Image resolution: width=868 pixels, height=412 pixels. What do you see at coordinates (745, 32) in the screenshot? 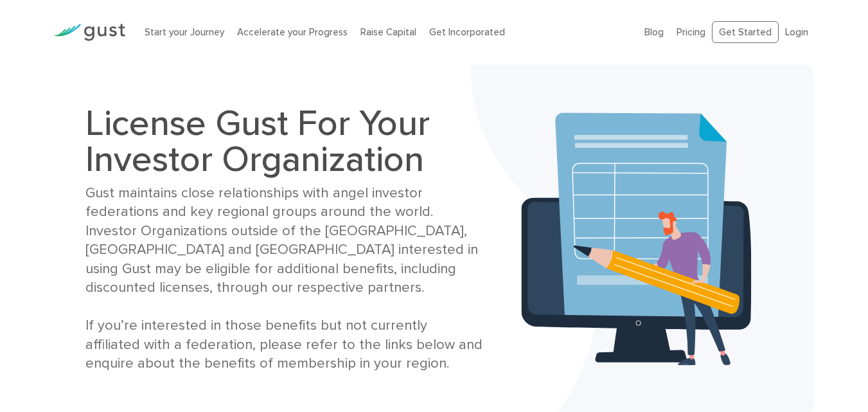
I see `a: Get Started` at bounding box center [745, 32].